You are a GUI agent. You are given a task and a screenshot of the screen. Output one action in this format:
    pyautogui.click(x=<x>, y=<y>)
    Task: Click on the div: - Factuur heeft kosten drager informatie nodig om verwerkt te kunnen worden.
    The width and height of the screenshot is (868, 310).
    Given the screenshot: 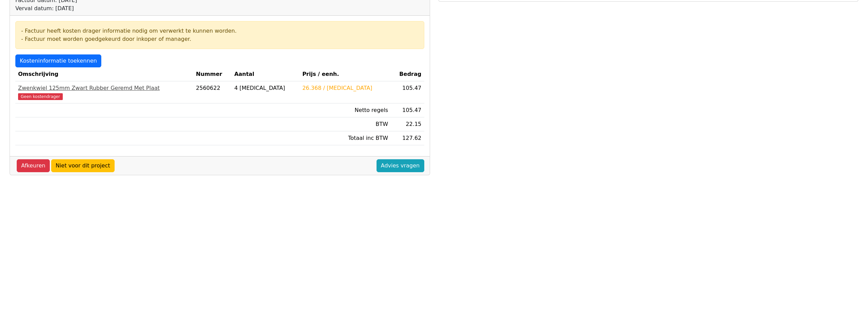 What is the action you would take?
    pyautogui.click(x=220, y=31)
    